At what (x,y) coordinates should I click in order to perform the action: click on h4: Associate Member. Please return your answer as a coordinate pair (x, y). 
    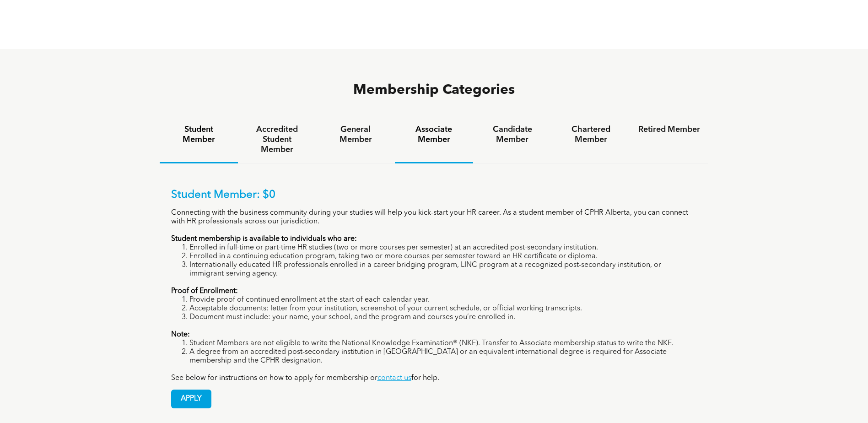
    Looking at the image, I should click on (434, 135).